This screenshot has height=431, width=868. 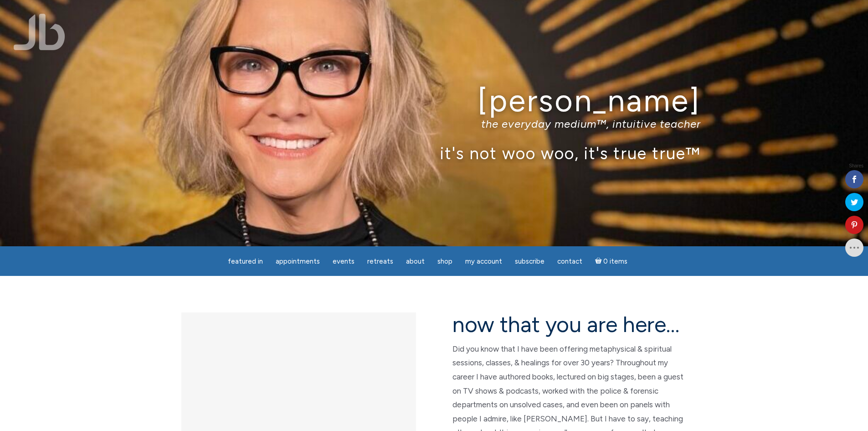 What do you see at coordinates (856, 166) in the screenshot?
I see `span: Shares` at bounding box center [856, 166].